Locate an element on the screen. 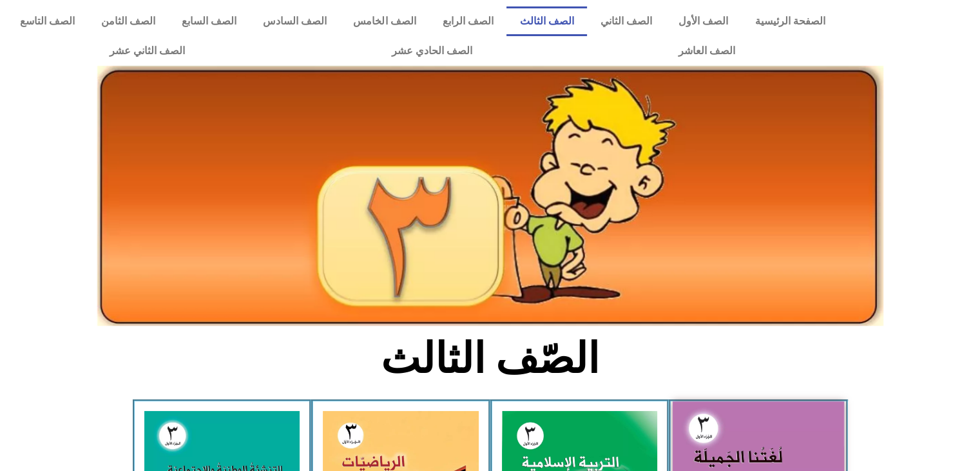 Image resolution: width=980 pixels, height=471 pixels. a: الصف الأول is located at coordinates (703, 21).